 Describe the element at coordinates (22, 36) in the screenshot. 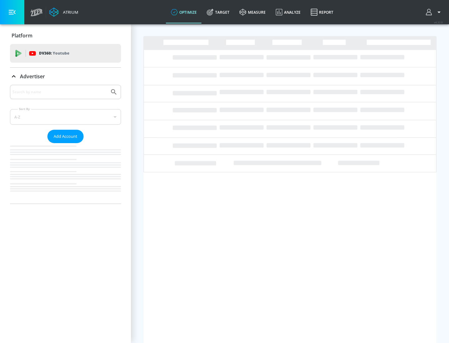

I see `p: Platform` at that location.